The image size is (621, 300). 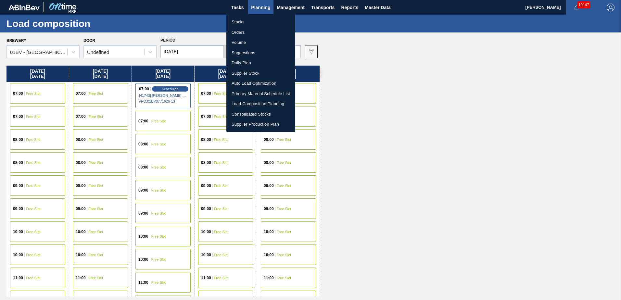 I want to click on a: Auto Load Optimization, so click(x=261, y=83).